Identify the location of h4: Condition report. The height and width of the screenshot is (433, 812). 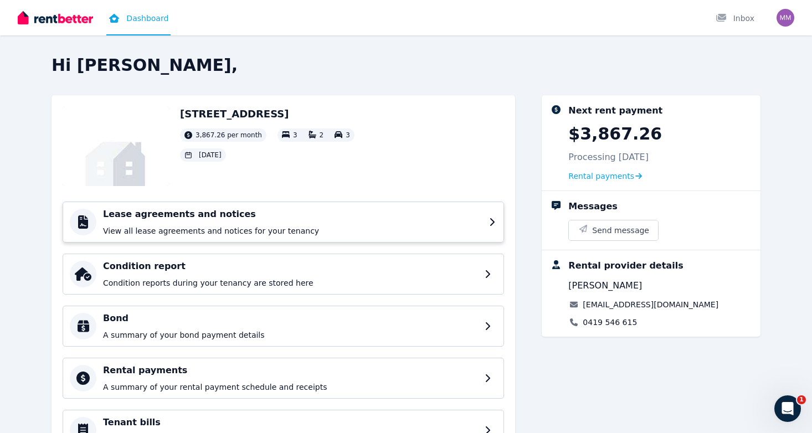
(290, 267).